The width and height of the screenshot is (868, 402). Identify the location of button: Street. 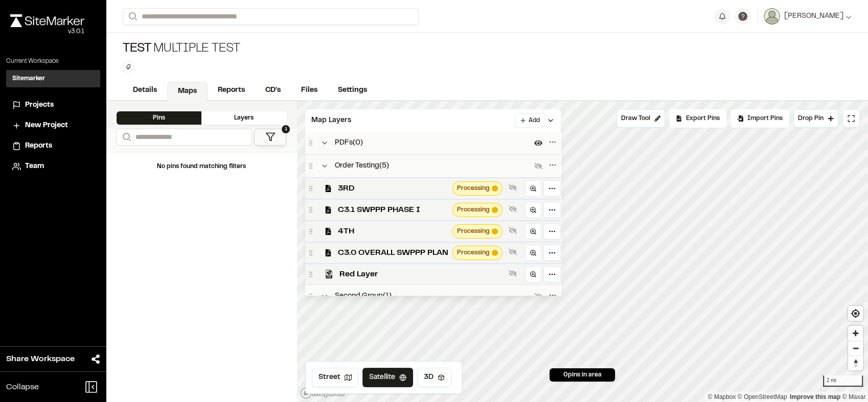
(335, 378).